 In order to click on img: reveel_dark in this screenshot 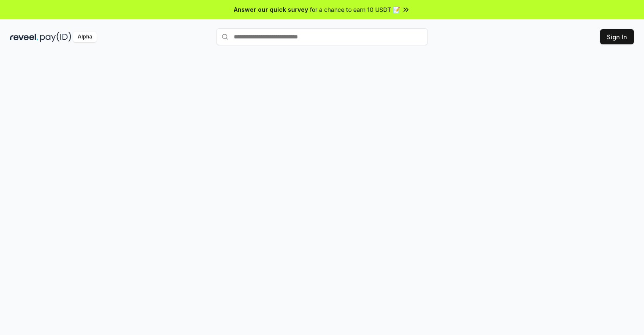, I will do `click(24, 37)`.